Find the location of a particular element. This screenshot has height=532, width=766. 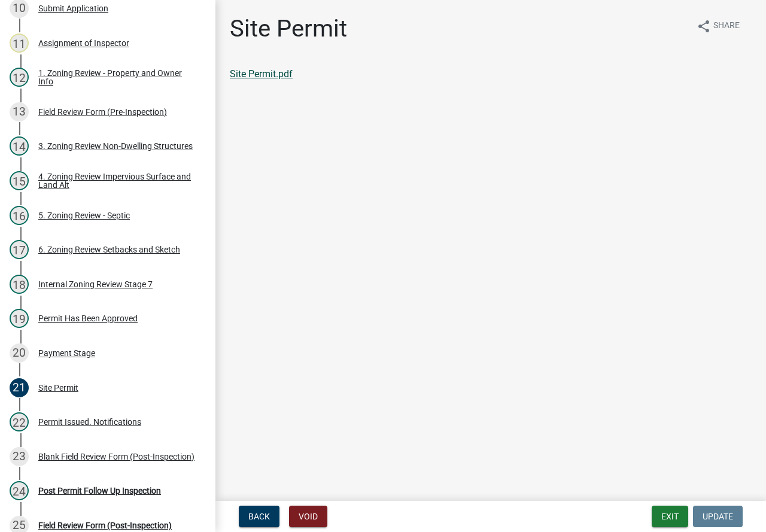

div: 6. Zoning Review Setbacks and Sketch is located at coordinates (109, 250).